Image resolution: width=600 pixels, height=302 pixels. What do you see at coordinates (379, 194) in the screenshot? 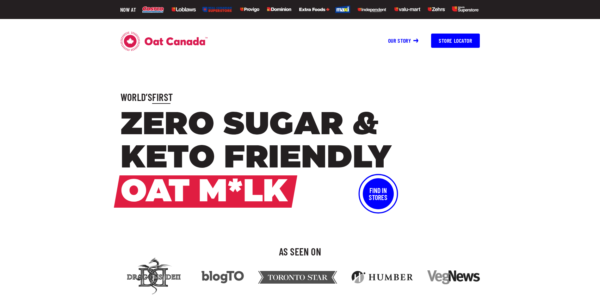
I see `button: Find InStores` at bounding box center [379, 194].